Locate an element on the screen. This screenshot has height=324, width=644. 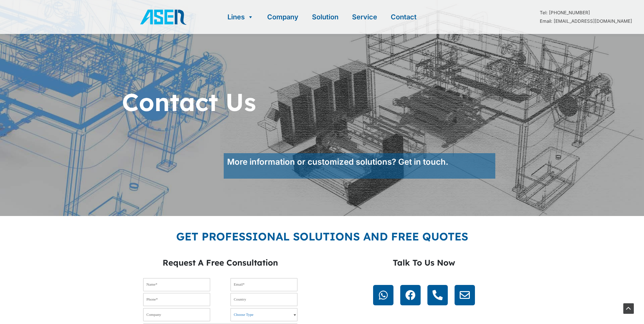
input: Email* is located at coordinates (264, 284).